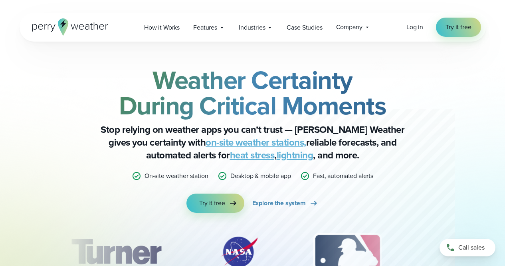  Describe the element at coordinates (260, 176) in the screenshot. I see `p: Desktop & mobile app` at that location.